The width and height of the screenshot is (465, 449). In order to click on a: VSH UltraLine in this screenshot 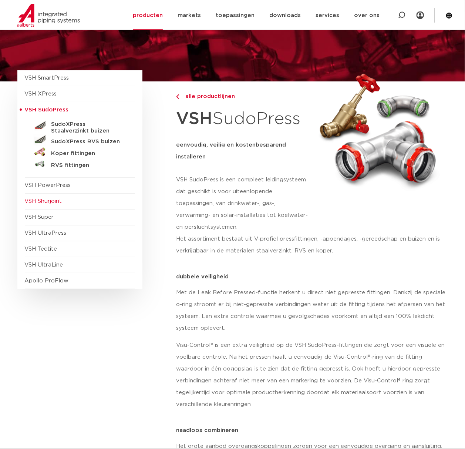, I will do `click(44, 265)`.